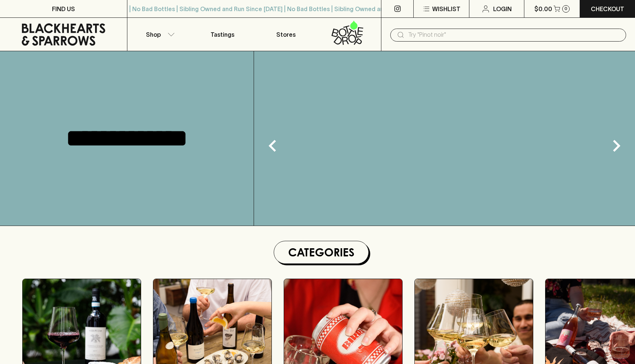 Image resolution: width=635 pixels, height=364 pixels. Describe the element at coordinates (64, 9) in the screenshot. I see `p: FIND US` at that location.